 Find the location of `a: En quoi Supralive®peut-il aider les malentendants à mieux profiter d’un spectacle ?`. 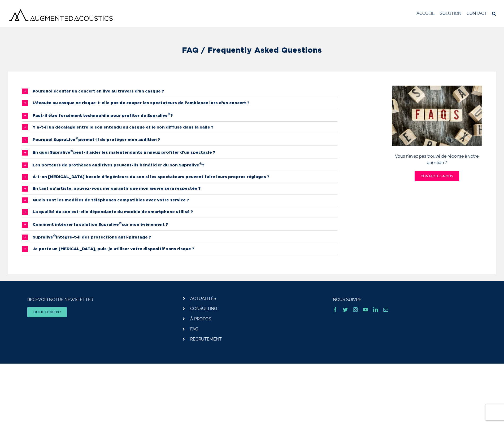

a: En quoi Supralive®peut-il aider les malentendants à mieux profiter d’un spectacle ? is located at coordinates (180, 152).